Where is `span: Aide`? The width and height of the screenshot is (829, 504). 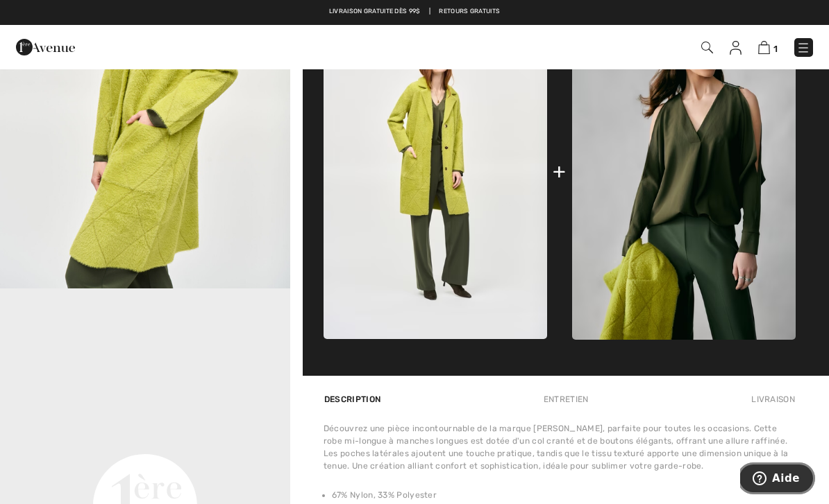
span: Aide is located at coordinates (46, 16).